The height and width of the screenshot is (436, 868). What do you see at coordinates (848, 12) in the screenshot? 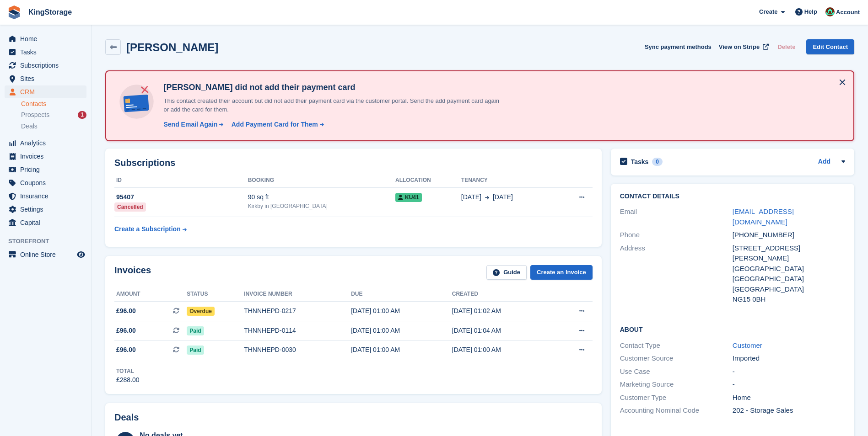
I see `span: Account` at bounding box center [848, 12].